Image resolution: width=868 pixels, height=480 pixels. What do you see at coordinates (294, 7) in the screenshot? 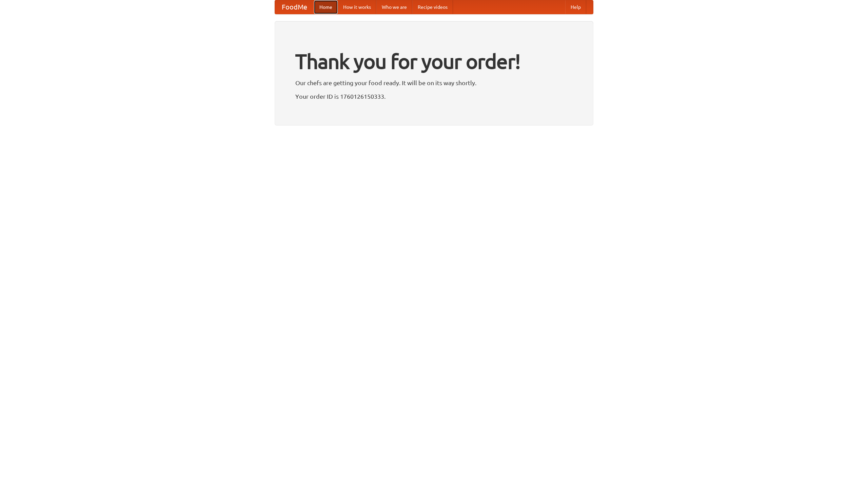
I see `a: FoodMe` at bounding box center [294, 7].